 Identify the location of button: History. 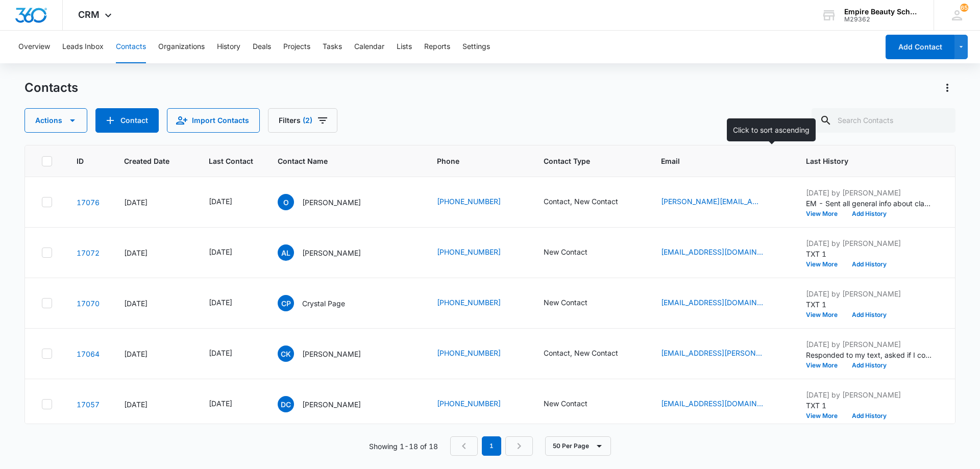
(229, 47).